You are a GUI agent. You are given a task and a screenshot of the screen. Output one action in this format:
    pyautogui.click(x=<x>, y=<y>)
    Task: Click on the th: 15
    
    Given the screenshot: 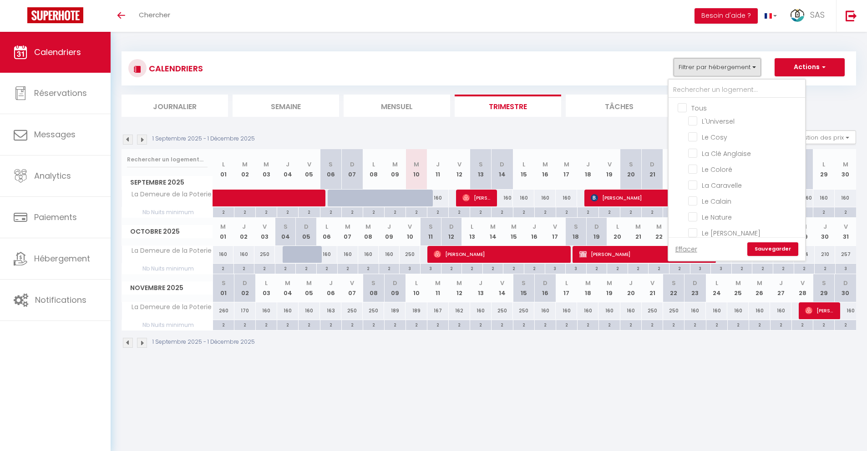 What is the action you would take?
    pyautogui.click(x=523, y=288)
    